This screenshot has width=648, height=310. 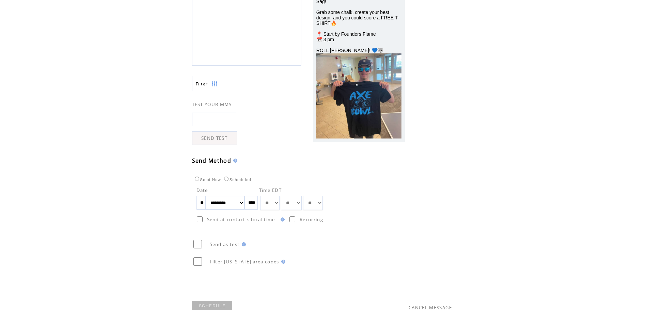 What do you see at coordinates (271, 190) in the screenshot?
I see `span: Time EDT` at bounding box center [271, 190].